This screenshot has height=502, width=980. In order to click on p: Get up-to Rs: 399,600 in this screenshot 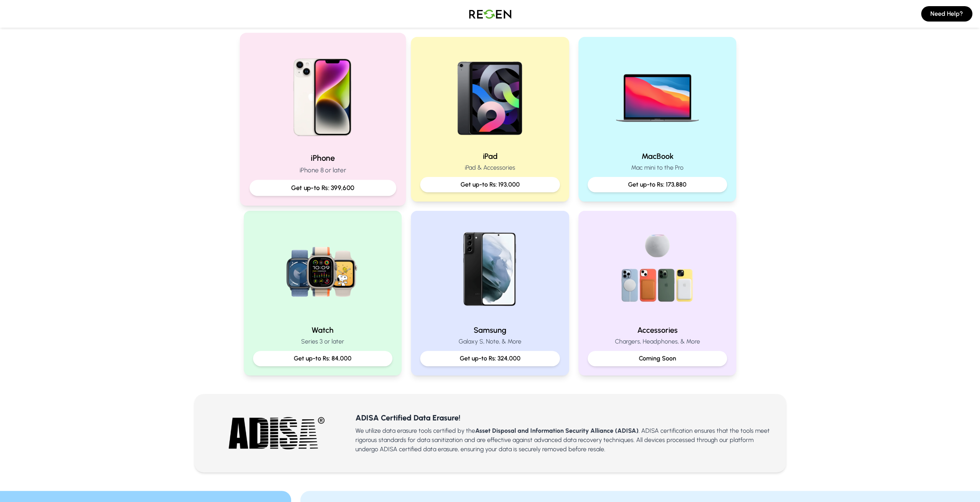, I will do `click(322, 188)`.